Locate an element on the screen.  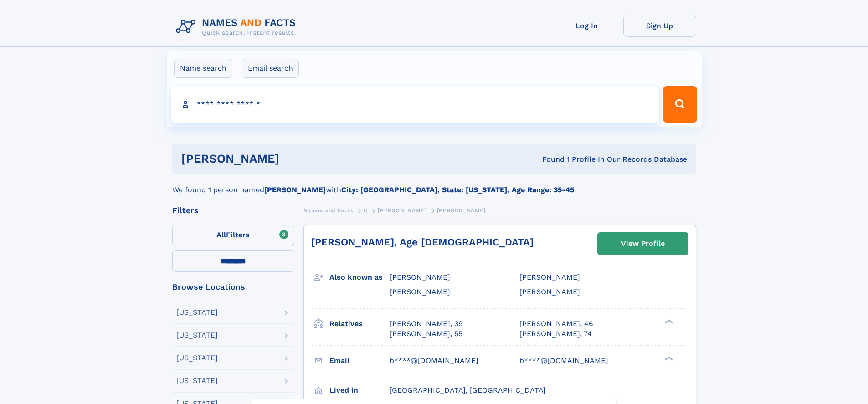
h3: Email is located at coordinates (359, 361).